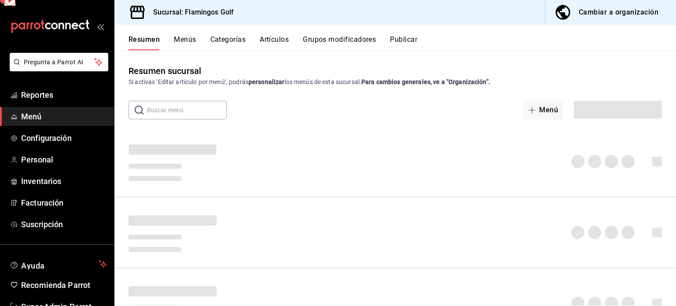 Image resolution: width=676 pixels, height=306 pixels. What do you see at coordinates (64, 224) in the screenshot?
I see `span: Suscripción` at bounding box center [64, 224].